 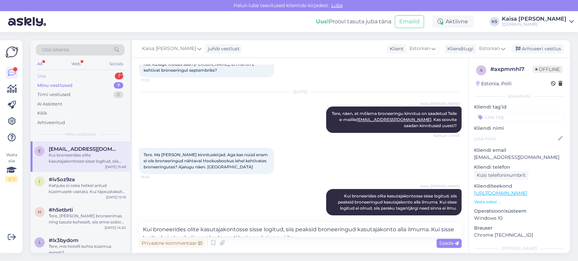 I want to click on div: Uus, so click(x=41, y=76).